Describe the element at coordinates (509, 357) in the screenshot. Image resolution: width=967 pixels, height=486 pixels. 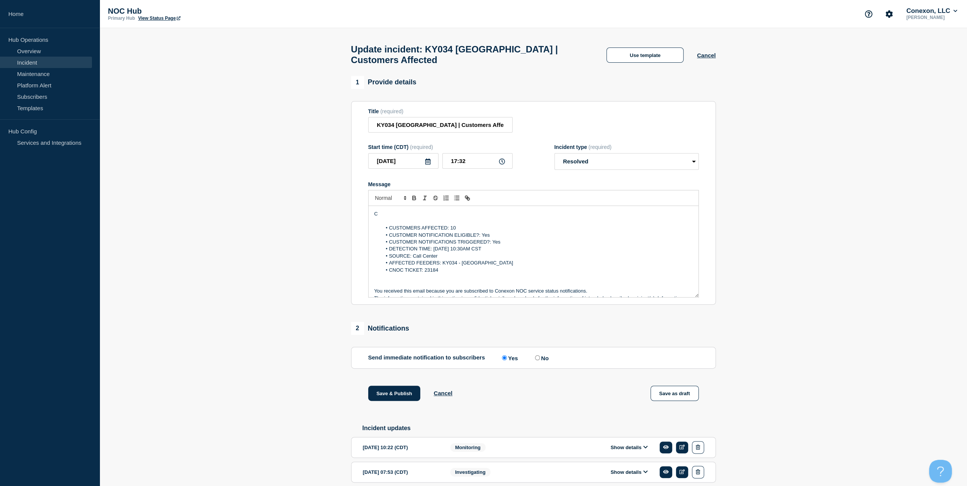
I see `label: Yes` at that location.